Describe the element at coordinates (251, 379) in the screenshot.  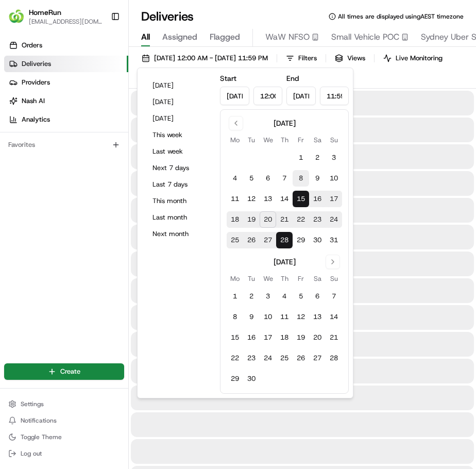
I see `button: 30` at that location.